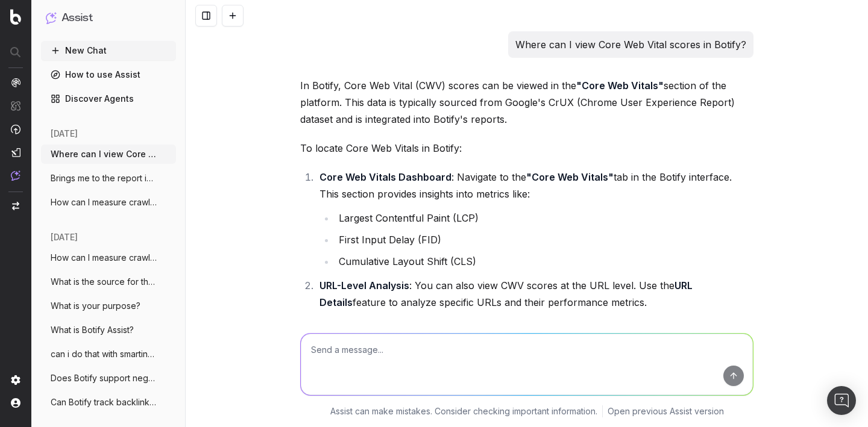  What do you see at coordinates (464, 411) in the screenshot?
I see `p: Assist can make mistakes. Consider checking important information.` at bounding box center [464, 411].